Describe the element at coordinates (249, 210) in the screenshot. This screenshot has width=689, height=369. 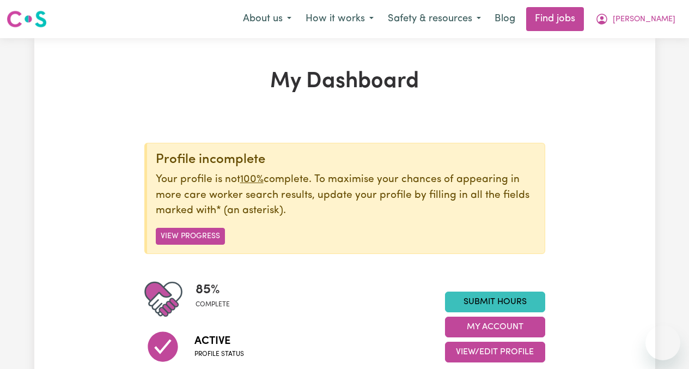
I see `span: an asterisk` at that location.